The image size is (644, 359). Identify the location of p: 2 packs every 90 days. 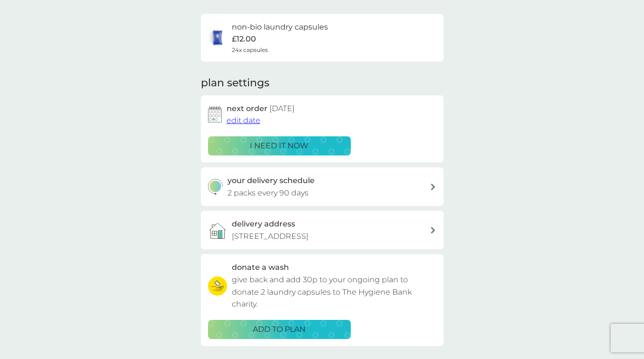
(268, 193).